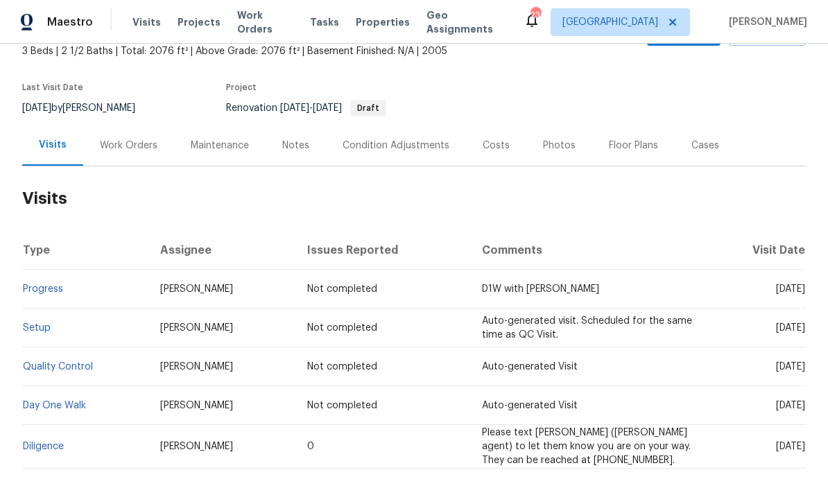 This screenshot has height=504, width=828. I want to click on span: Last Visit Date, so click(53, 87).